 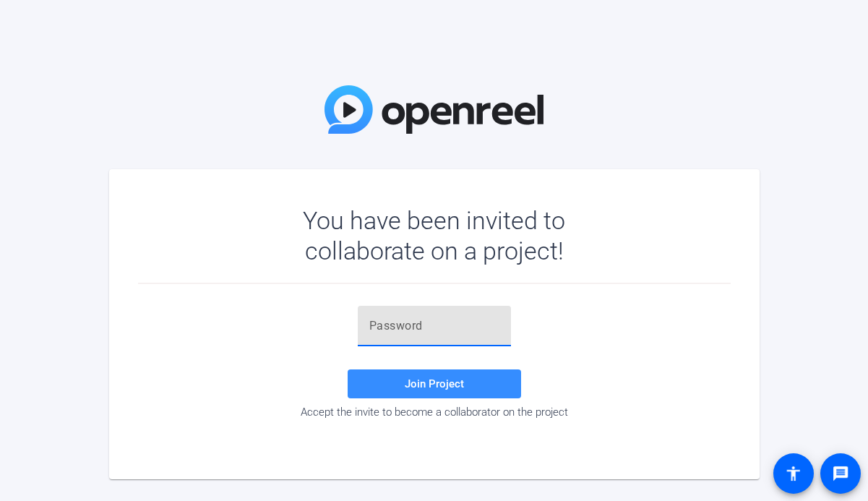 I want to click on div: Accept the invite to become a collaborator on the project, so click(x=434, y=412).